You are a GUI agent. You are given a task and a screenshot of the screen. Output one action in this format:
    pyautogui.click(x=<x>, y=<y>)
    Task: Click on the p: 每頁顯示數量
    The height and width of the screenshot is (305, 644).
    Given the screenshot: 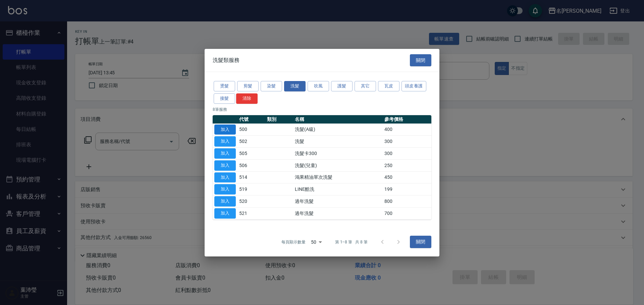 What is the action you would take?
    pyautogui.click(x=293, y=242)
    